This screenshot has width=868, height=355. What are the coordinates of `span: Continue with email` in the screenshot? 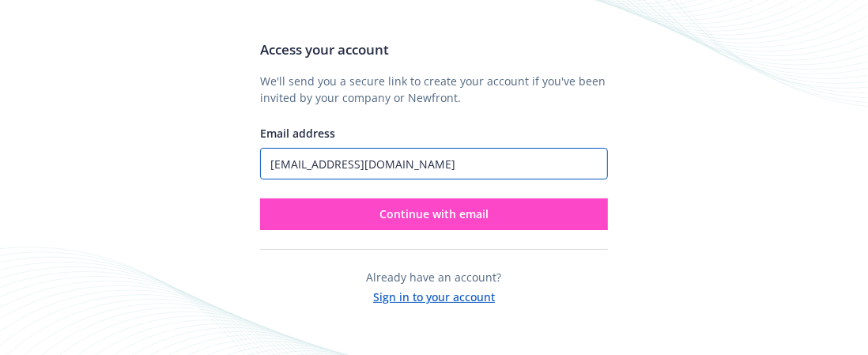 It's located at (434, 213).